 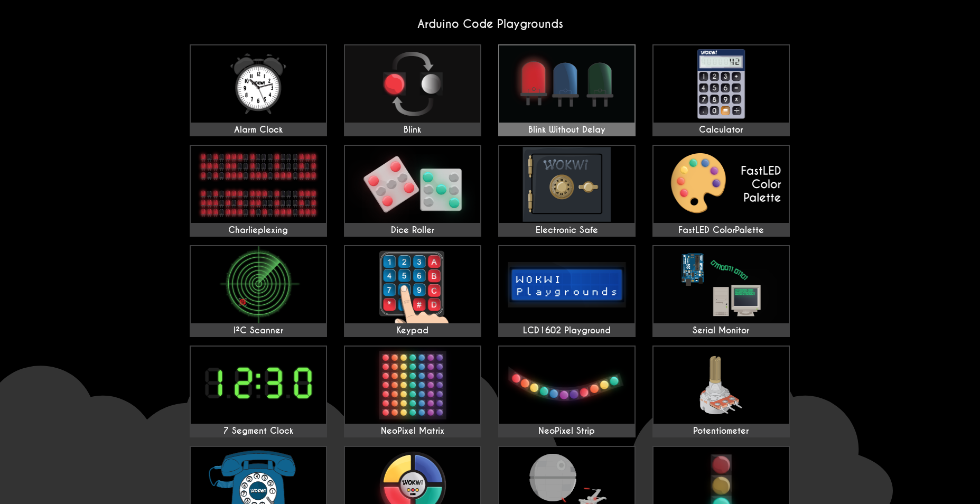 I want to click on div: Electronic Safe, so click(x=567, y=230).